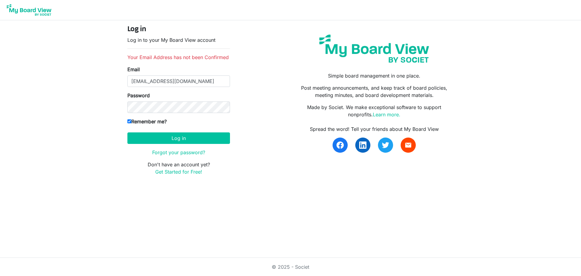  What do you see at coordinates (374, 129) in the screenshot?
I see `div: Spread the word! Tell your friends about My Board View` at bounding box center [374, 129].